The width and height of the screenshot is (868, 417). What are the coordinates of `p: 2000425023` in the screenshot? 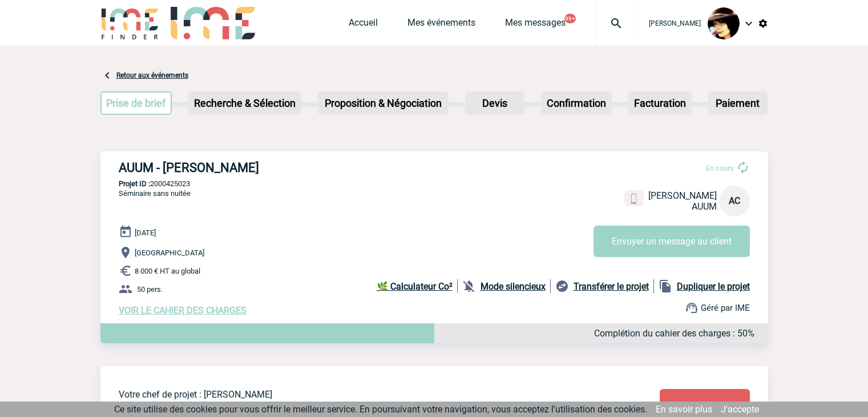 It's located at (434, 183).